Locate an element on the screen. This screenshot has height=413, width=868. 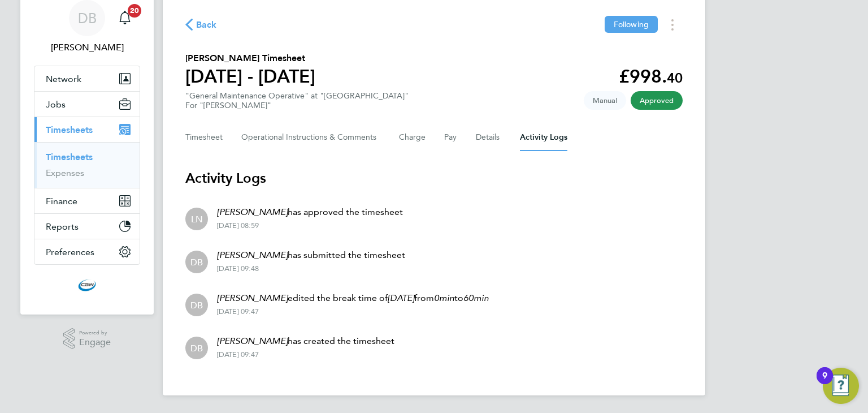
span: Jobs is located at coordinates (55, 104).